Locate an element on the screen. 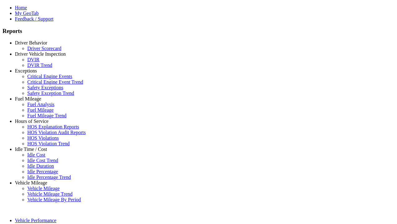  a: Home is located at coordinates (21, 7).